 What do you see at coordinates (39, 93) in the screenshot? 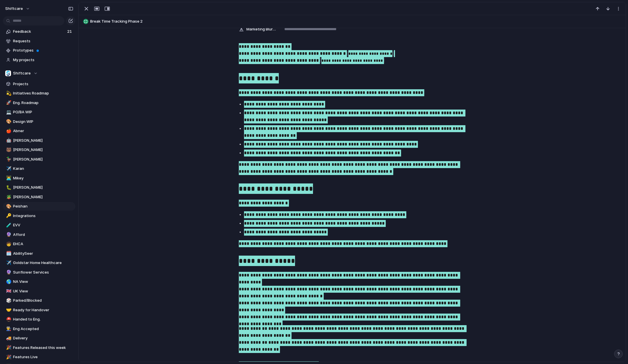
I see `a: 💫Initiatives Roadmap` at bounding box center [39, 93].